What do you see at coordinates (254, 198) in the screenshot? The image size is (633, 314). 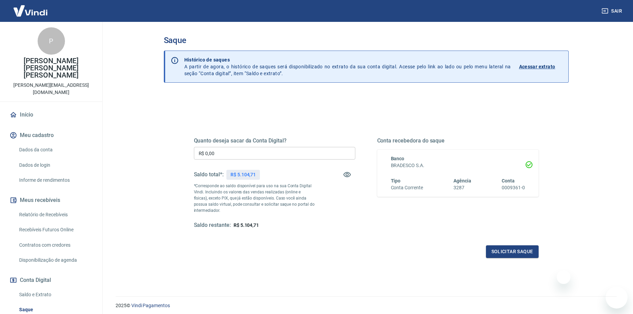 I see `p: *Corresponde ao saldo disponível para uso na sua Conta Digital Vindi. Incluindo os valores das ve...` at bounding box center [254, 198].